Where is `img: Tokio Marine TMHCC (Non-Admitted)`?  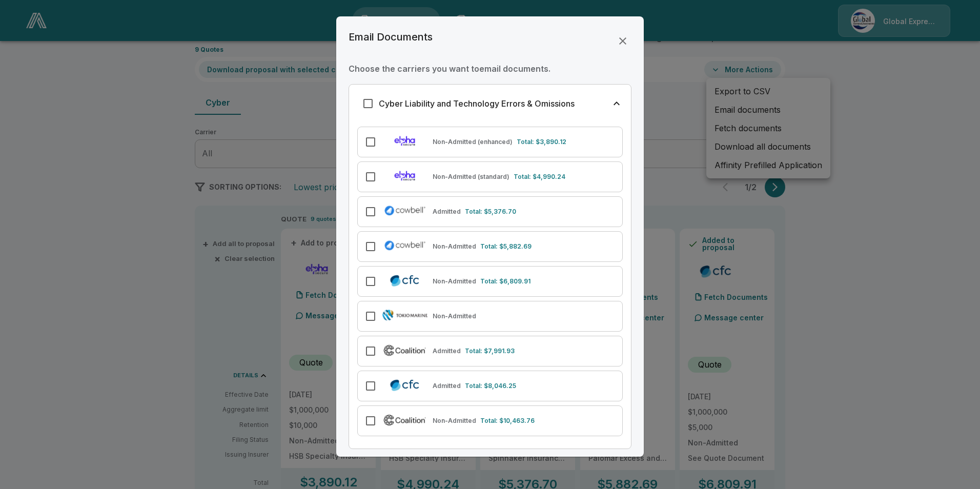
img: Tokio Marine TMHCC (Non-Admitted) is located at coordinates (405, 315).